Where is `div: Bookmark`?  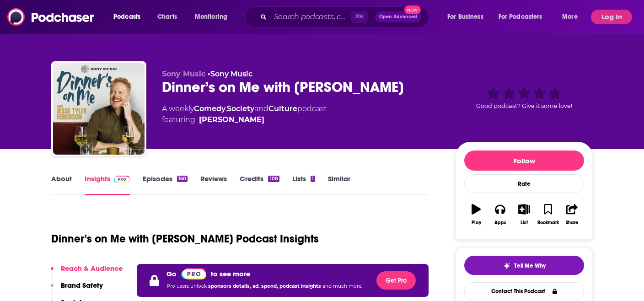 div: Bookmark is located at coordinates (548, 223).